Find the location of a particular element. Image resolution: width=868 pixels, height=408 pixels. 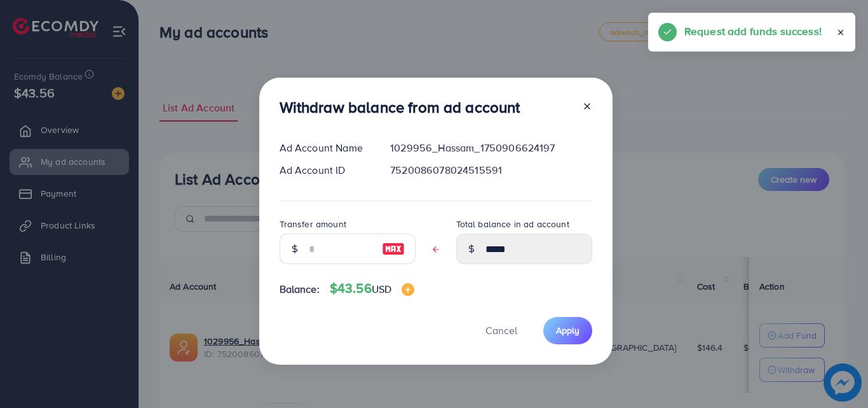

button: Apply is located at coordinates (568, 330).